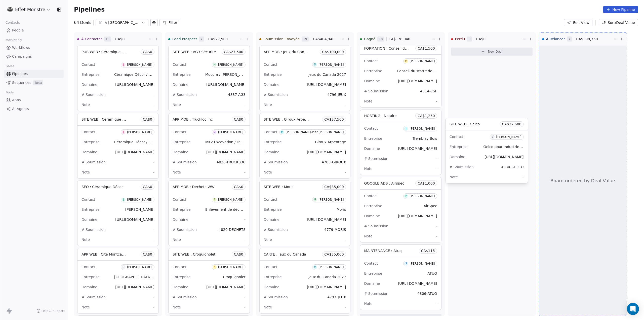 The height and width of the screenshot is (320, 644). I want to click on span: SITE WEB : Croquignolet, so click(194, 254).